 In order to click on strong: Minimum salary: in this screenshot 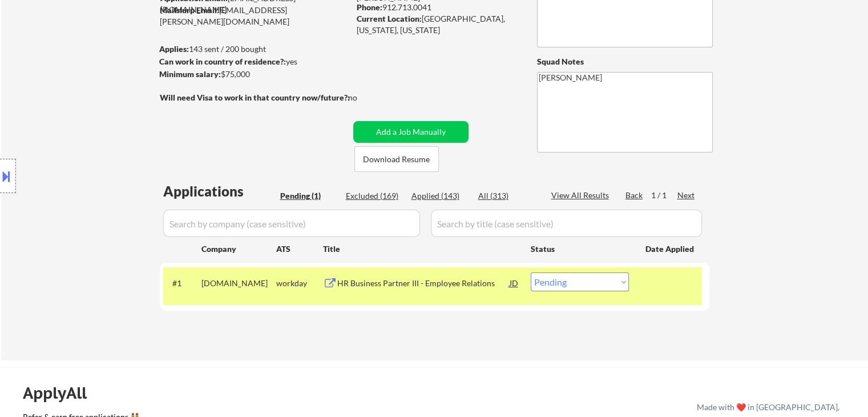, I will do `click(190, 74)`.